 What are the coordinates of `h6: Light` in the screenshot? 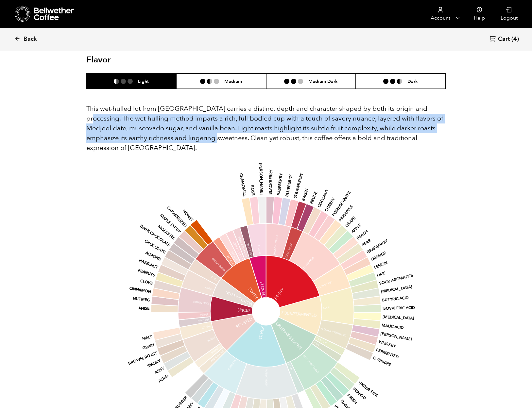 It's located at (143, 81).